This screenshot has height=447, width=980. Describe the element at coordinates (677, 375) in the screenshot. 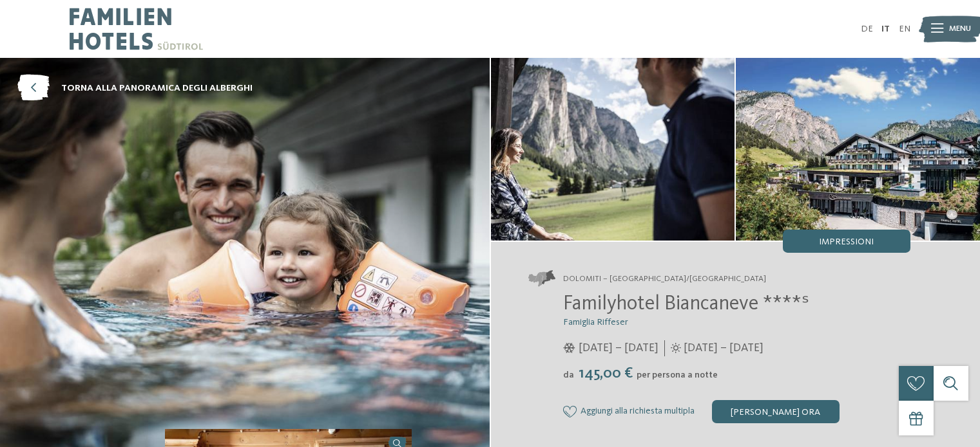

I see `span: per persona a notte` at that location.